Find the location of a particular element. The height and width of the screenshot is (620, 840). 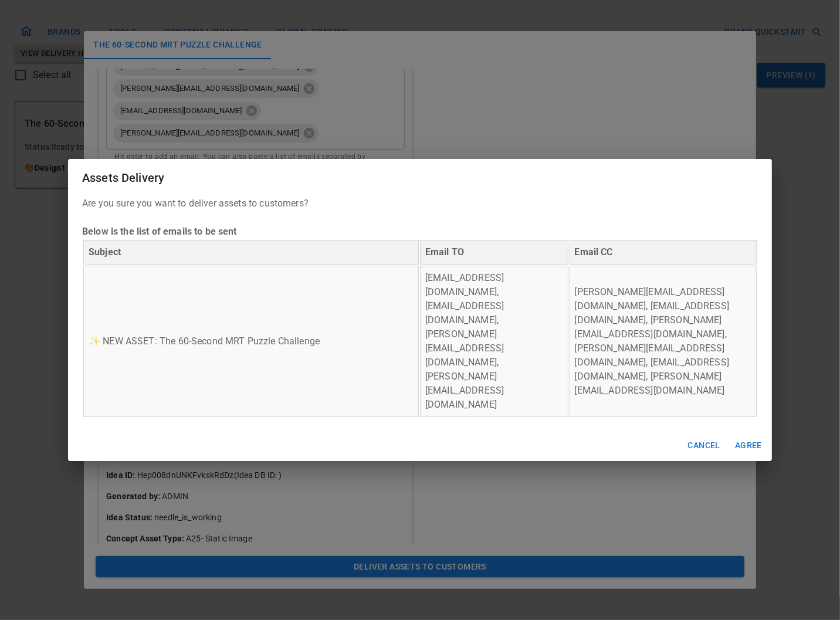

th: Subject is located at coordinates (251, 253).